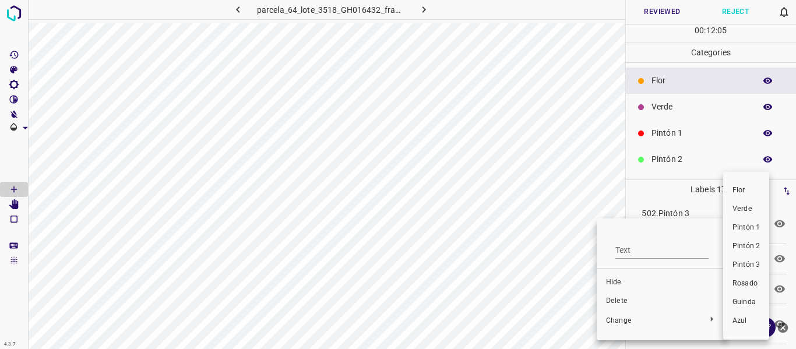 This screenshot has width=796, height=349. What do you see at coordinates (746, 191) in the screenshot?
I see `span: Flor` at bounding box center [746, 191].